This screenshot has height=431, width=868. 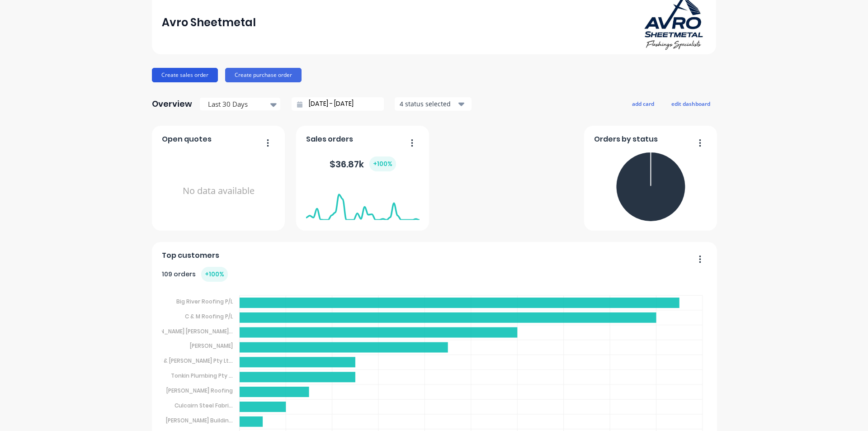 What do you see at coordinates (219, 191) in the screenshot?
I see `div: No data available` at bounding box center [219, 191].